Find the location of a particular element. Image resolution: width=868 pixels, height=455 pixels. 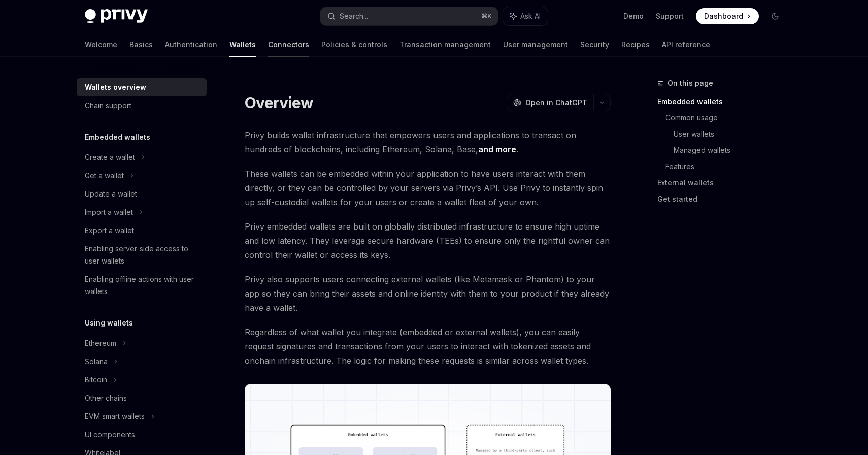

a: Support is located at coordinates (670, 16).